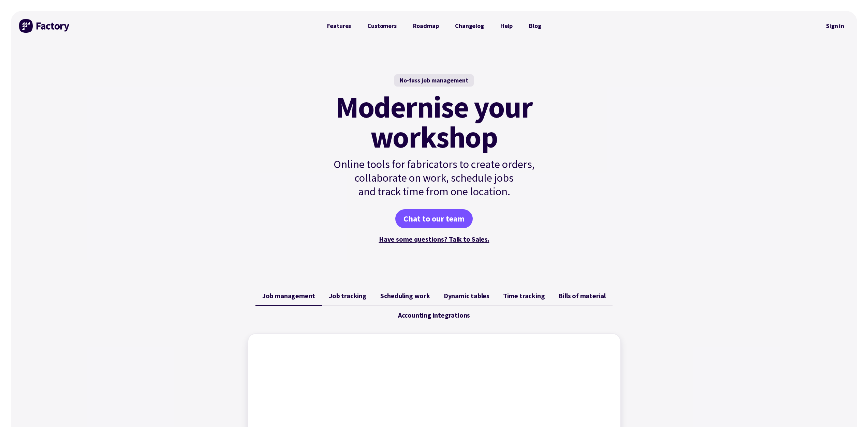 The image size is (868, 427). Describe the element at coordinates (434, 315) in the screenshot. I see `span: Accounting integrations` at that location.